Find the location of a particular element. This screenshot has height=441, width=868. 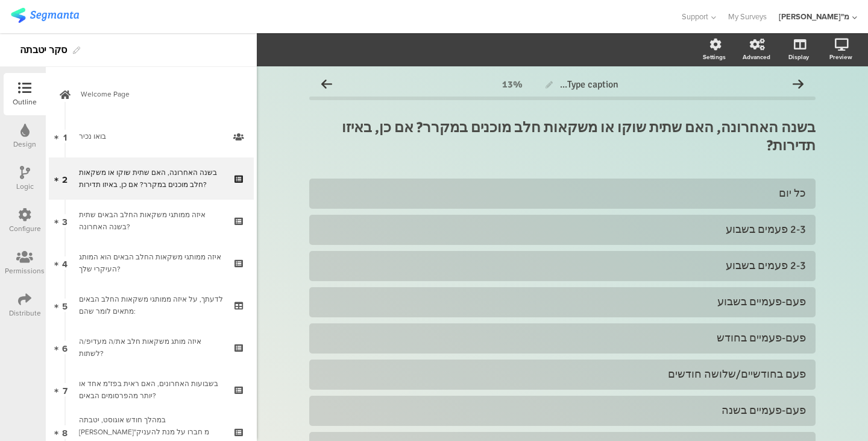

a: 4 איזה ממותגי משקאות החלב הבאים הוא המותג העיקרי שלך? is located at coordinates (151, 263).